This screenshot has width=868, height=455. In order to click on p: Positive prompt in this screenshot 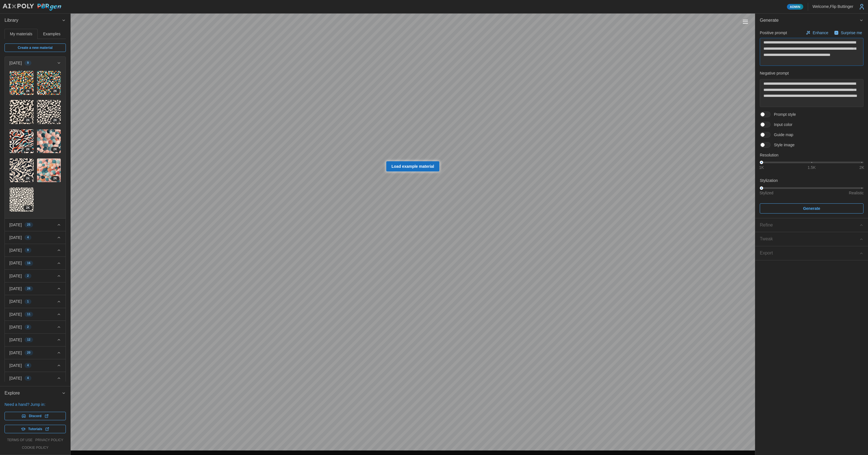, I will do `click(773, 33)`.